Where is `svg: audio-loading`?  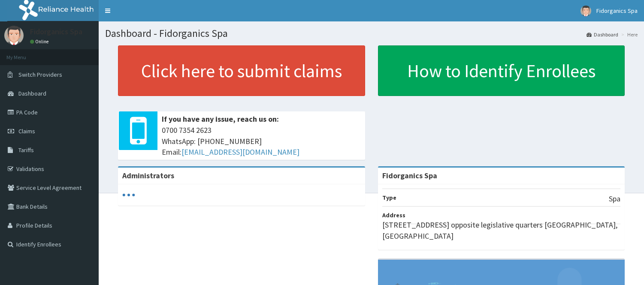
svg: audio-loading is located at coordinates (128, 195).